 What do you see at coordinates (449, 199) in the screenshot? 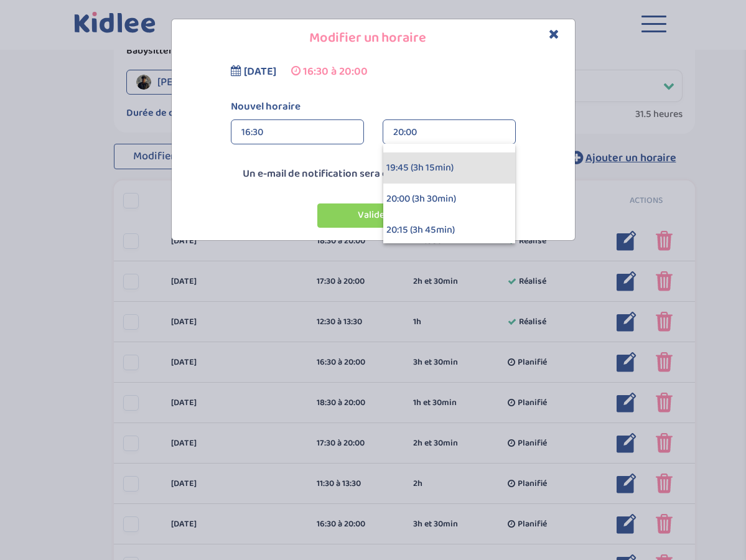
I see `div: 20:00 (3h 30min)` at bounding box center [449, 199].